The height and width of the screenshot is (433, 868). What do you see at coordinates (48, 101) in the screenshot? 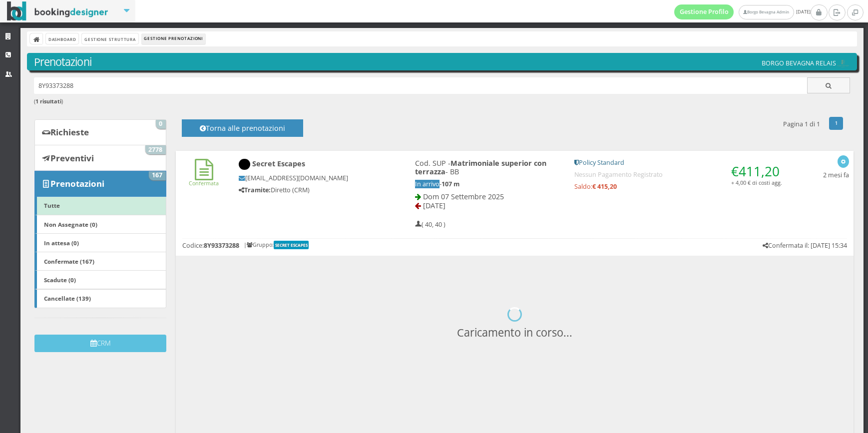
I see `b: 1 risultati` at bounding box center [48, 101].